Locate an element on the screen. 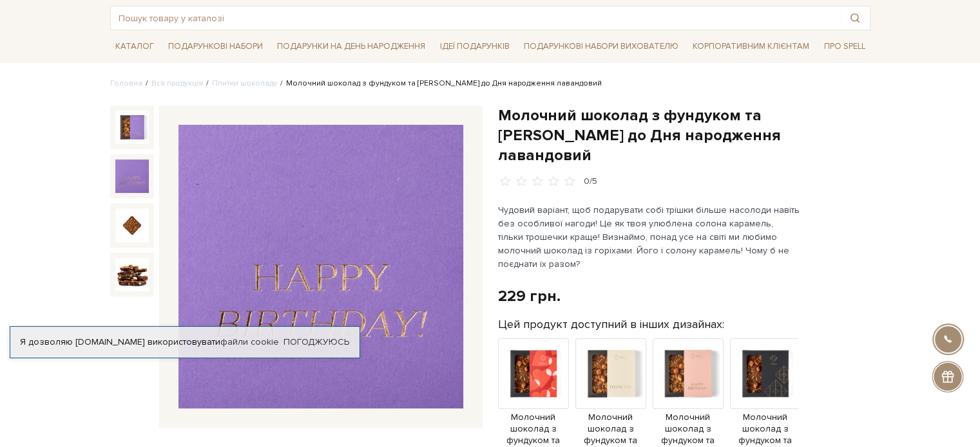 This screenshot has height=447, width=980. a: файли cookie is located at coordinates (250, 342).